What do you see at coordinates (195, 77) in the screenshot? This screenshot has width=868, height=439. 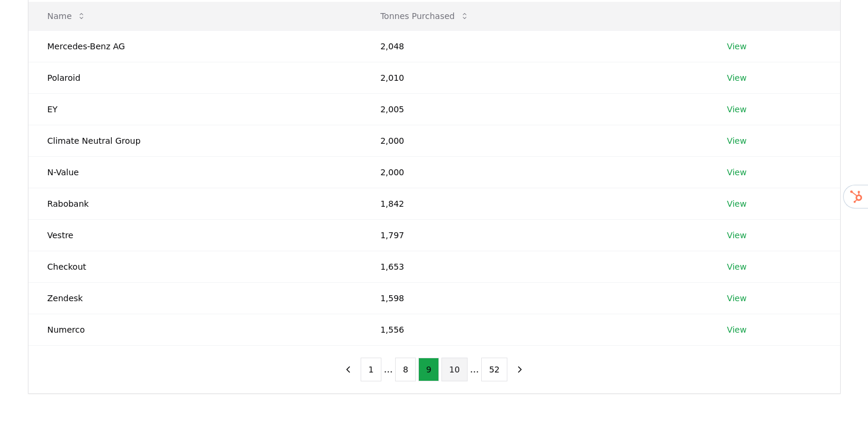 I see `td: Polaroid` at bounding box center [195, 77].